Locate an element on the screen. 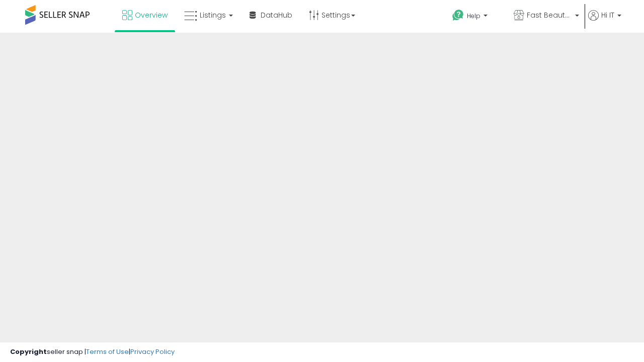  a: Privacy Policy is located at coordinates (152, 351).